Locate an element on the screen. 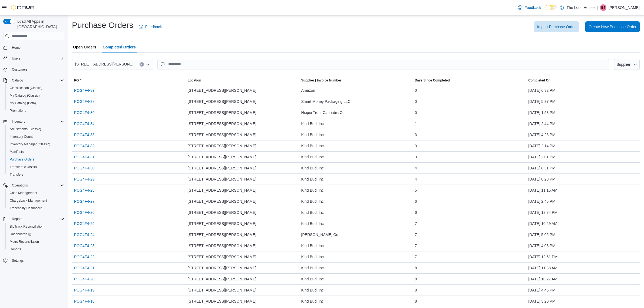 The image size is (644, 308). span: Dashboards is located at coordinates (36, 234).